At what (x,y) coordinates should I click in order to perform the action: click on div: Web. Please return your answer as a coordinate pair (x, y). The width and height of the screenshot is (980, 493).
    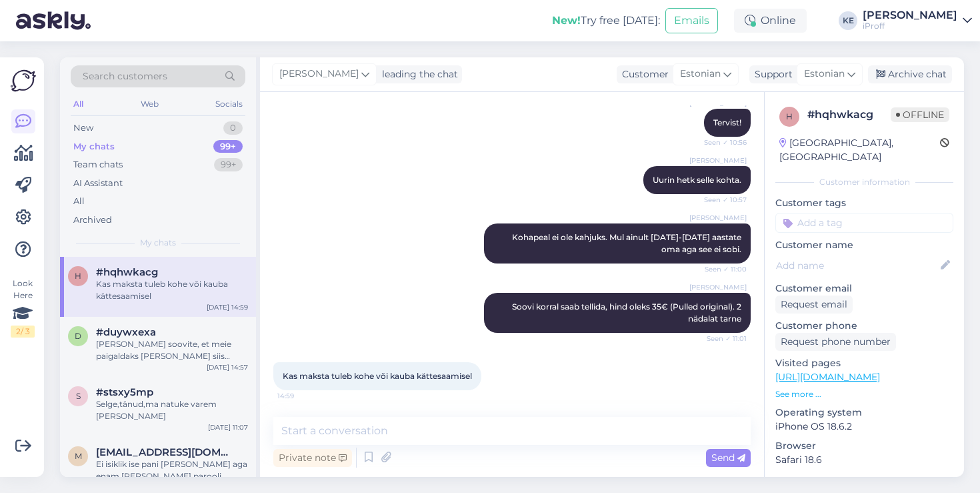
    Looking at the image, I should click on (149, 104).